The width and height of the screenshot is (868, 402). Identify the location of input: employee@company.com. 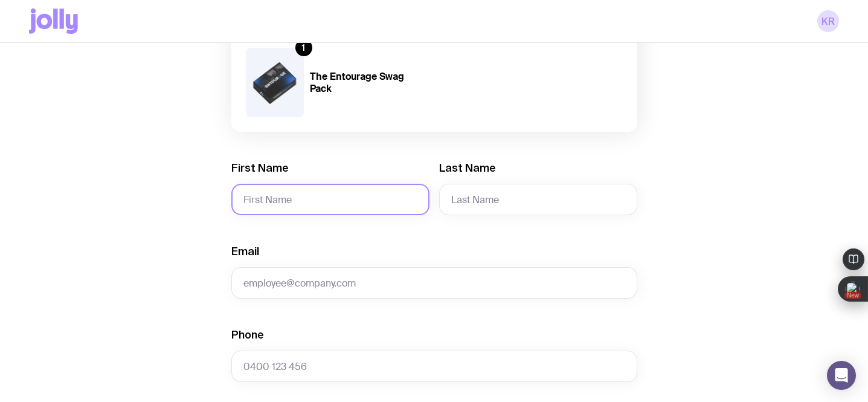
(434, 283).